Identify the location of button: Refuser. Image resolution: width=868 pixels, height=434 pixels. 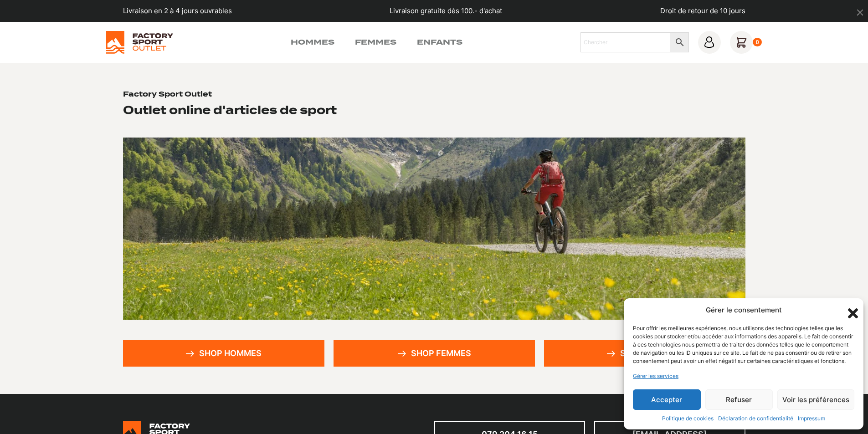
(739, 399).